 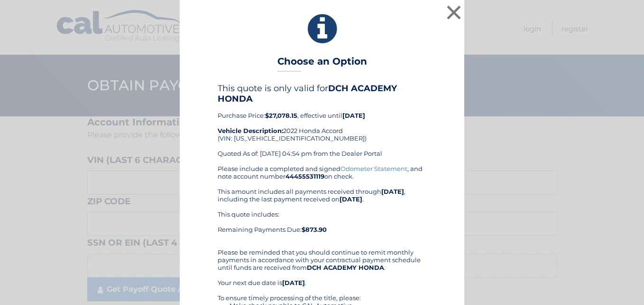 What do you see at coordinates (314, 229) in the screenshot?
I see `b: $873.90` at bounding box center [314, 229].